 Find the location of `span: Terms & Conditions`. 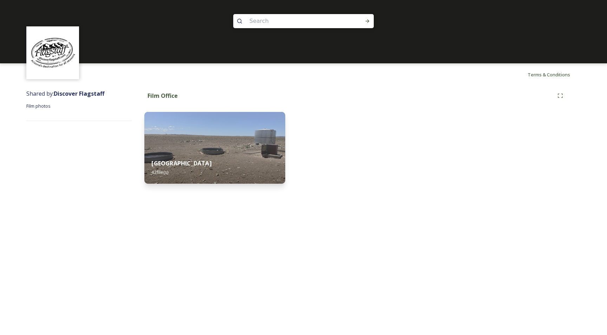

span: Terms & Conditions is located at coordinates (549, 74).